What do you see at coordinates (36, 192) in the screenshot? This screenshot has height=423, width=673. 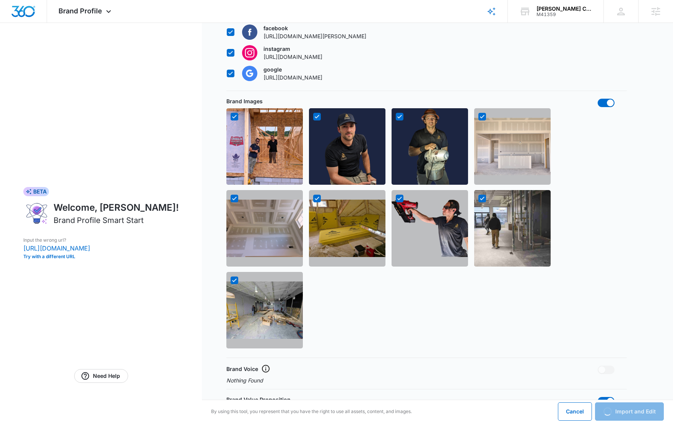 I see `div: BETA` at bounding box center [36, 192].